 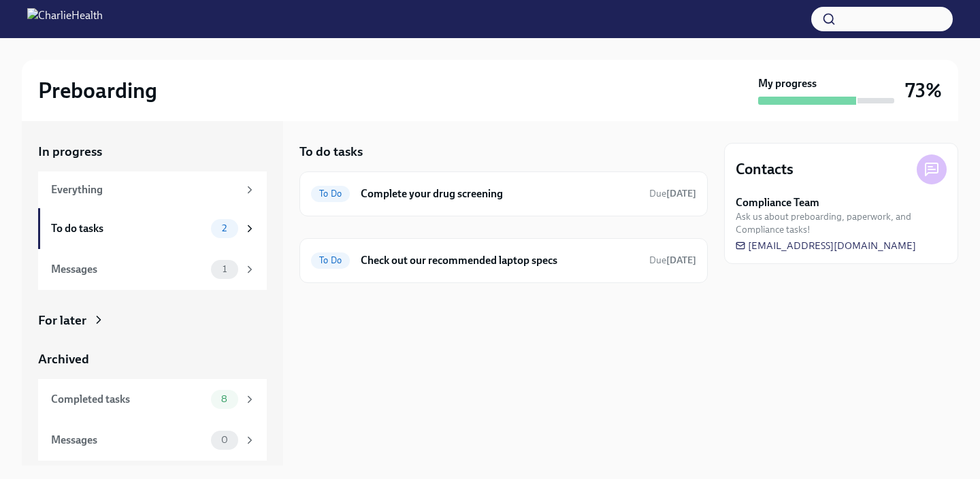 I want to click on div: To do tasks, so click(x=128, y=229).